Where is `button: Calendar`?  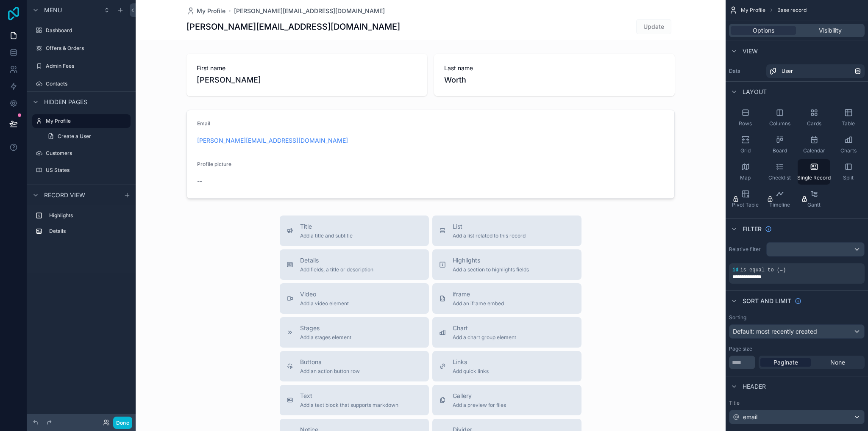 button: Calendar is located at coordinates (814, 145).